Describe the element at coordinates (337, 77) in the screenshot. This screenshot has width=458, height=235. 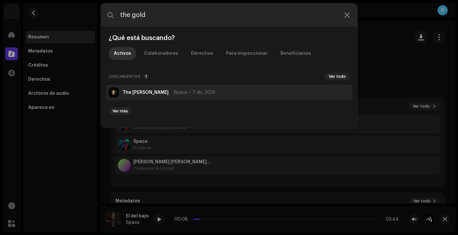
I see `button: Ver todo` at that location.